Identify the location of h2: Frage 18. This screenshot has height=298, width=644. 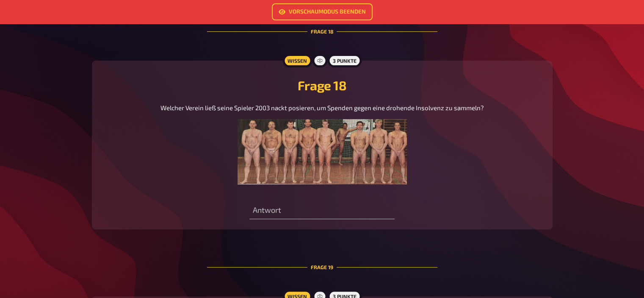
(323, 85).